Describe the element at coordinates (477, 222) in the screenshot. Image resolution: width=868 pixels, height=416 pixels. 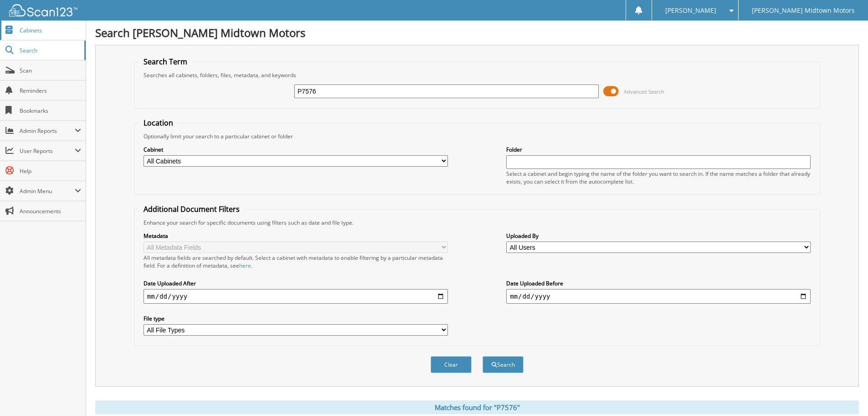
I see `div: Enhance your search for specific documents using filters such as date and file type.` at that location.